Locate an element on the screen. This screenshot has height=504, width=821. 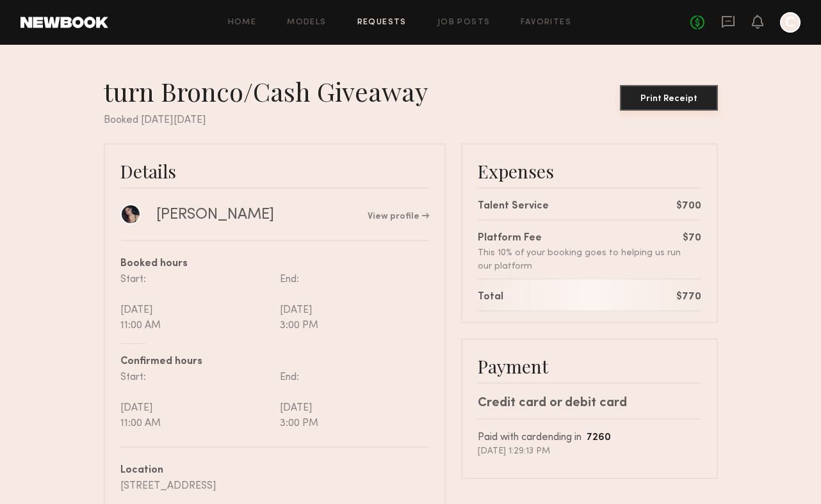
div: This 10% of your booking goes to helping us run our platform is located at coordinates (580, 260).